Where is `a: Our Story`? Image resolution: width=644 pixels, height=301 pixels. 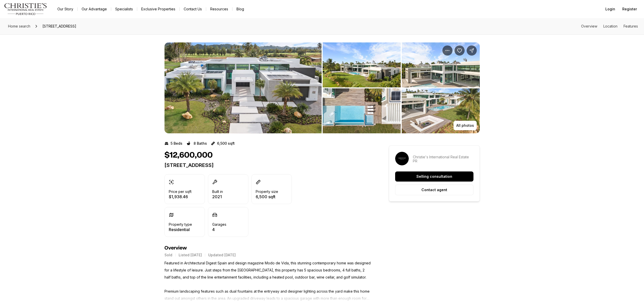 a: Our Story is located at coordinates (65, 9).